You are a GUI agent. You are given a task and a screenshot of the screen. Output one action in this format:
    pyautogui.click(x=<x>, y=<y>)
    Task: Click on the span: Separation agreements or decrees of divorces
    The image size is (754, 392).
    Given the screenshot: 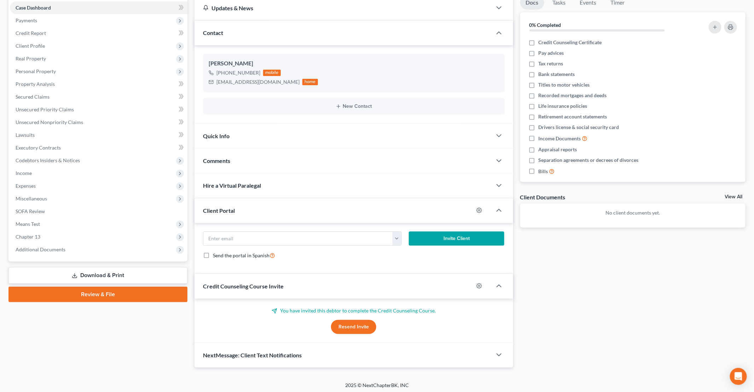 What is the action you would take?
    pyautogui.click(x=588, y=160)
    